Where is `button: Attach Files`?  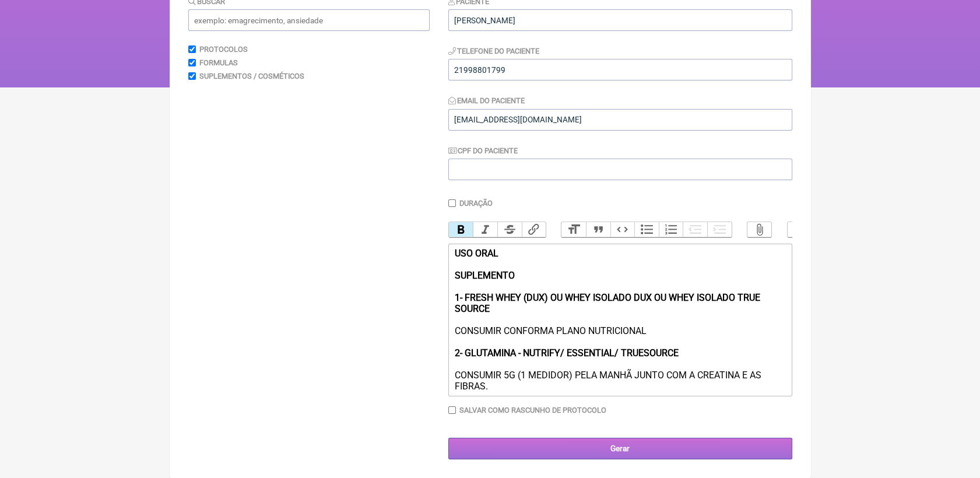 button: Attach Files is located at coordinates (759, 230).